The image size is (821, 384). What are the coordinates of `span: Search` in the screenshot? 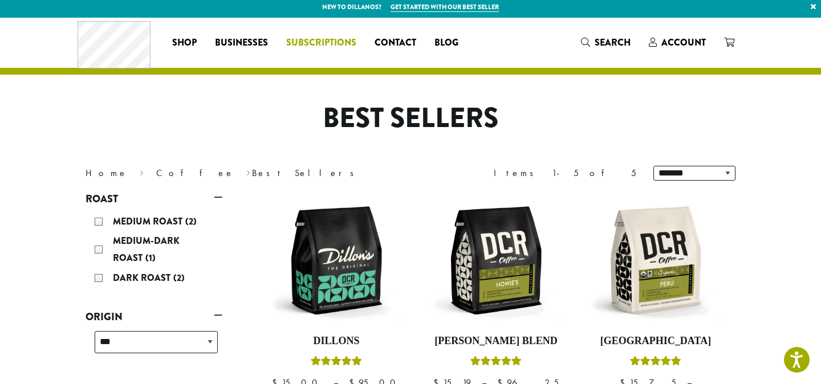 It's located at (612, 42).